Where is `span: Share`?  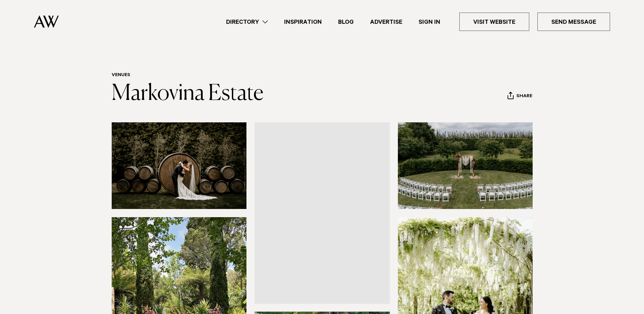
span: Share is located at coordinates (524, 97).